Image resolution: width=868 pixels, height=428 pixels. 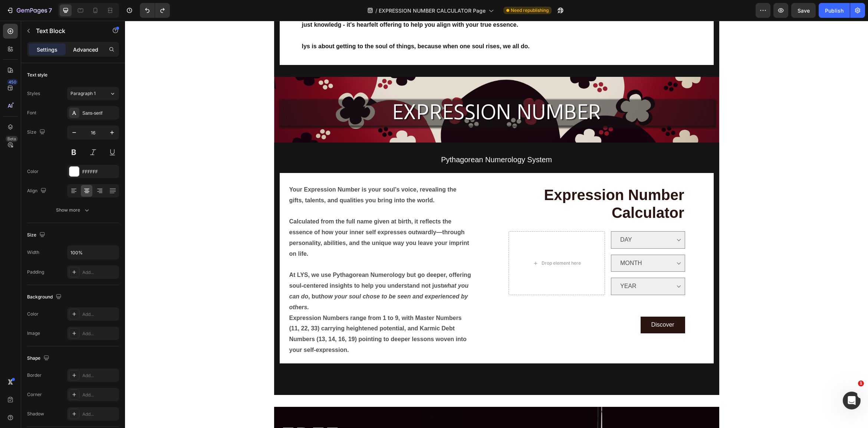 I want to click on div: Padding, so click(x=36, y=272).